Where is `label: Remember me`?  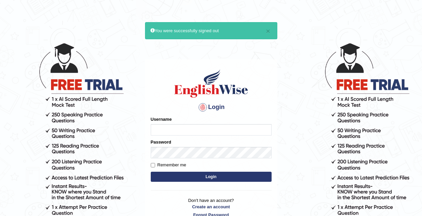 label: Remember me is located at coordinates (168, 165).